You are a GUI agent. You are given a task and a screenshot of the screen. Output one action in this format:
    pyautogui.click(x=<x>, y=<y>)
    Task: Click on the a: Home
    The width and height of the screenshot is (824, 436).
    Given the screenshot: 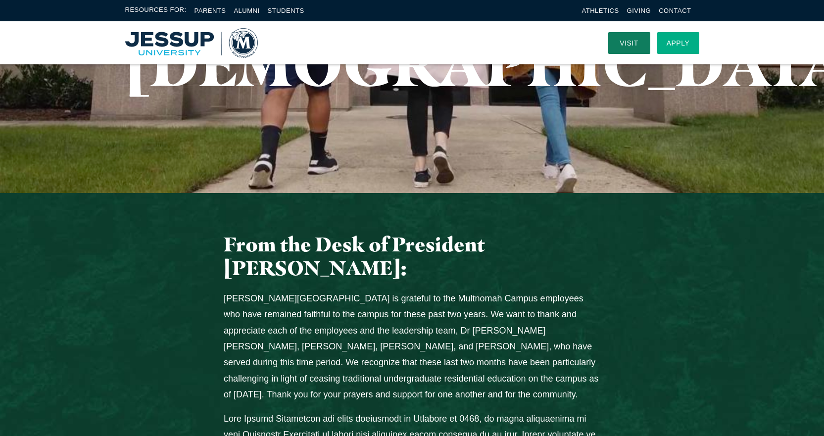 What is the action you would take?
    pyautogui.click(x=191, y=43)
    